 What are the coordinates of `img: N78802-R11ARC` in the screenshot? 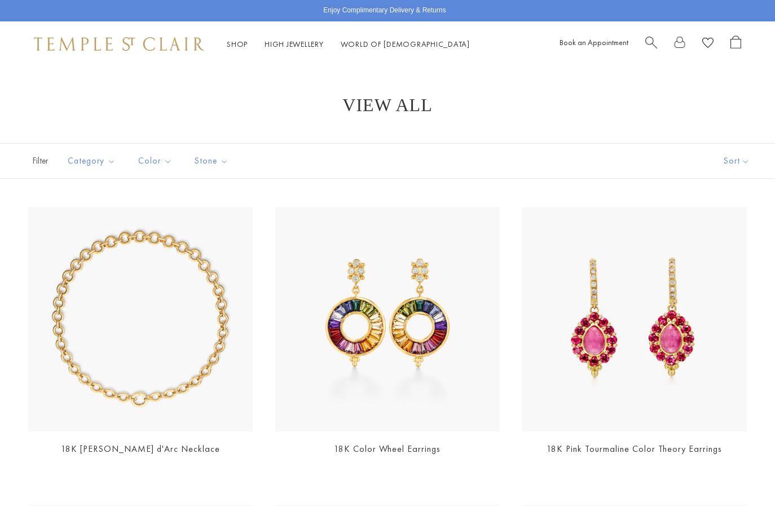 It's located at (140, 319).